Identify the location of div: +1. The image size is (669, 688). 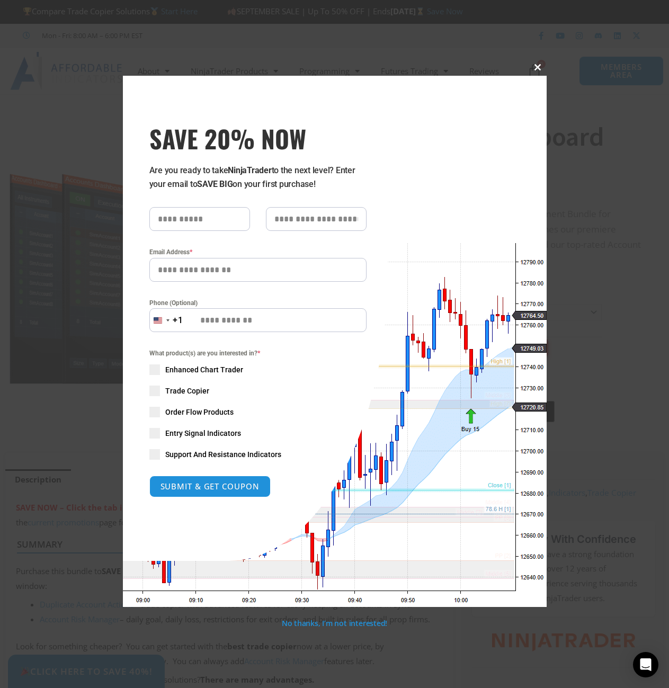
(178, 320).